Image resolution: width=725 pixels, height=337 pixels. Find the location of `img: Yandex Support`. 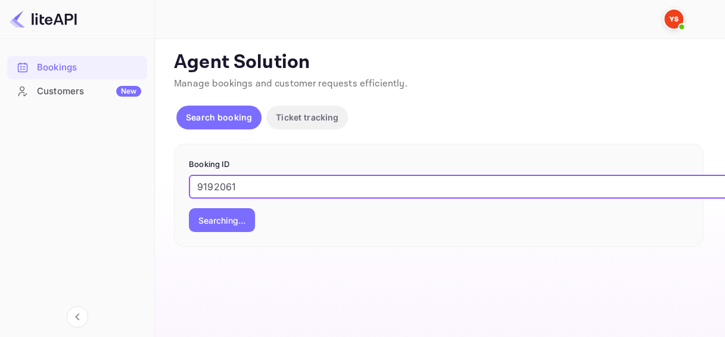

img: Yandex Support is located at coordinates (674, 19).